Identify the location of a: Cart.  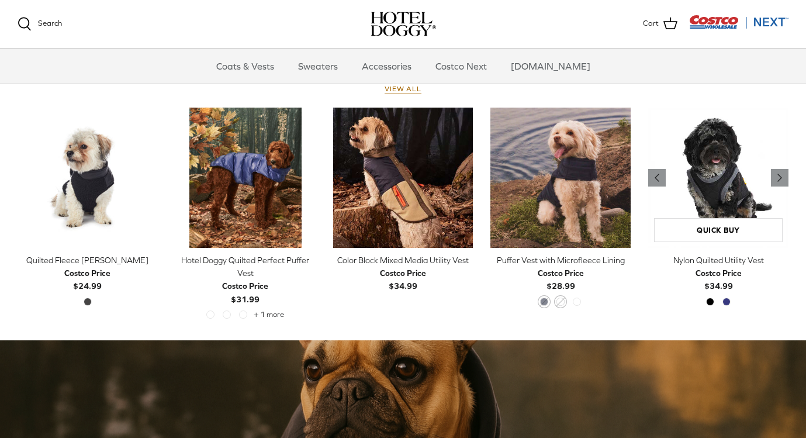
(660, 24).